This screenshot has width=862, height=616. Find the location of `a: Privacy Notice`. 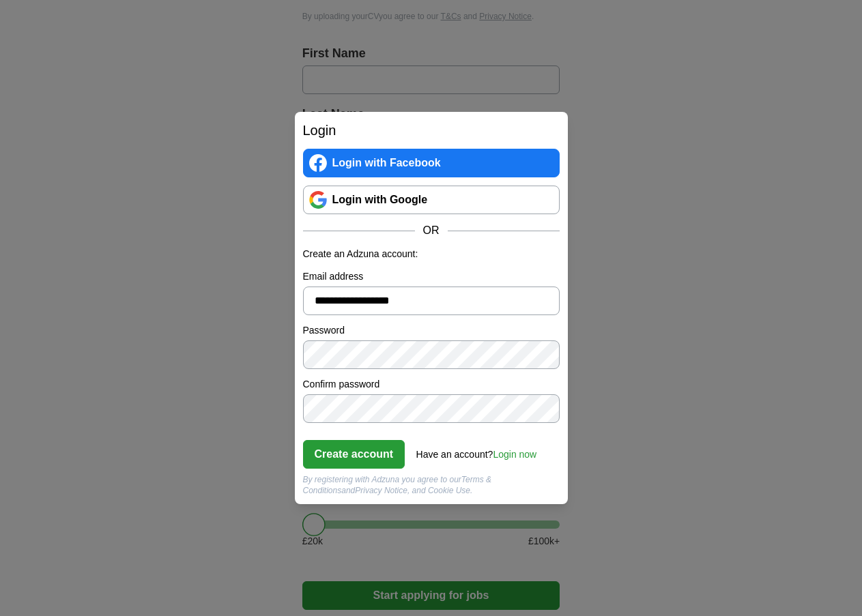

a: Privacy Notice is located at coordinates (381, 491).